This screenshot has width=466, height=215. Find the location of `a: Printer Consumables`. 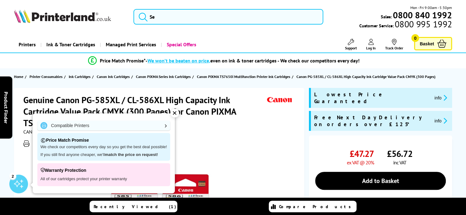

a: Printer Consumables is located at coordinates (47, 77).